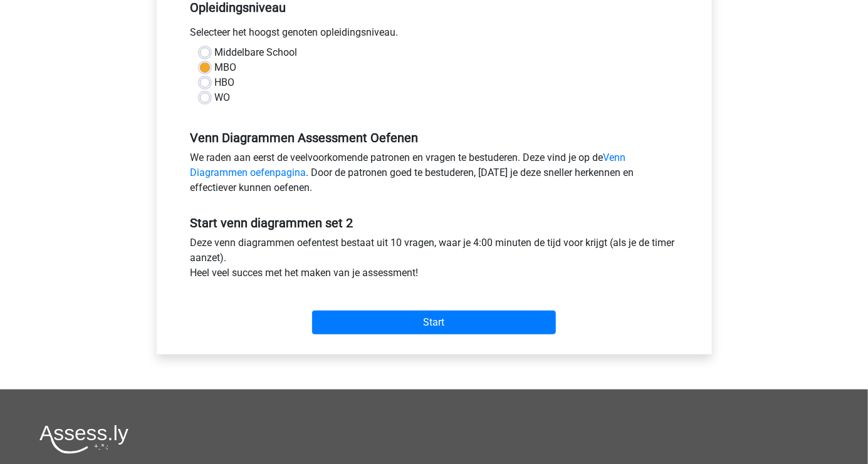  I want to click on div: We raden aan eerst de veelvoorkomende patronen en vragen te bestuderen. Deze vind je op de . Door..., so click(434, 175).